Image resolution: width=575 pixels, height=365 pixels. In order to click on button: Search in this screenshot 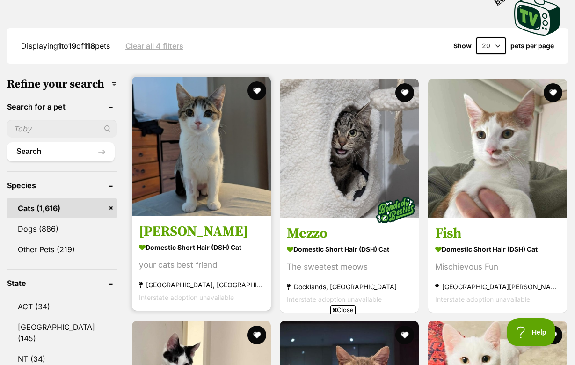, I will do `click(61, 152)`.